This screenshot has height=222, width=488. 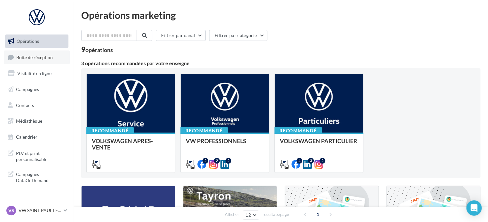 What do you see at coordinates (41, 156) in the screenshot?
I see `span: PLV et print personnalisable` at bounding box center [41, 156].